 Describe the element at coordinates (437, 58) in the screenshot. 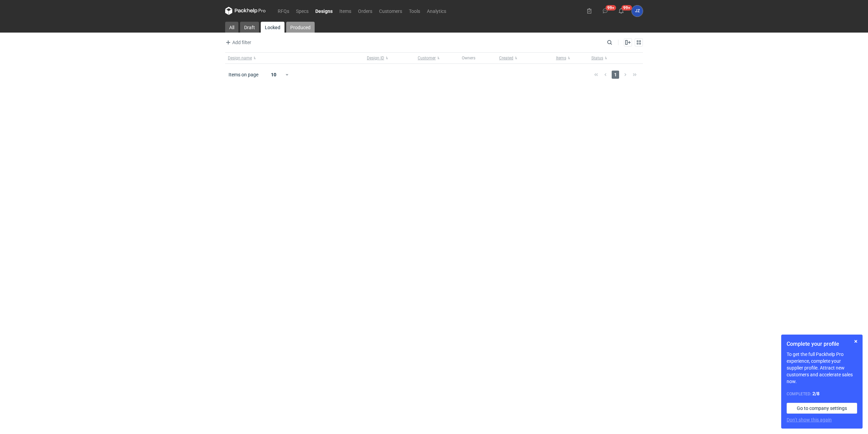

I see `button: Customer` at that location.